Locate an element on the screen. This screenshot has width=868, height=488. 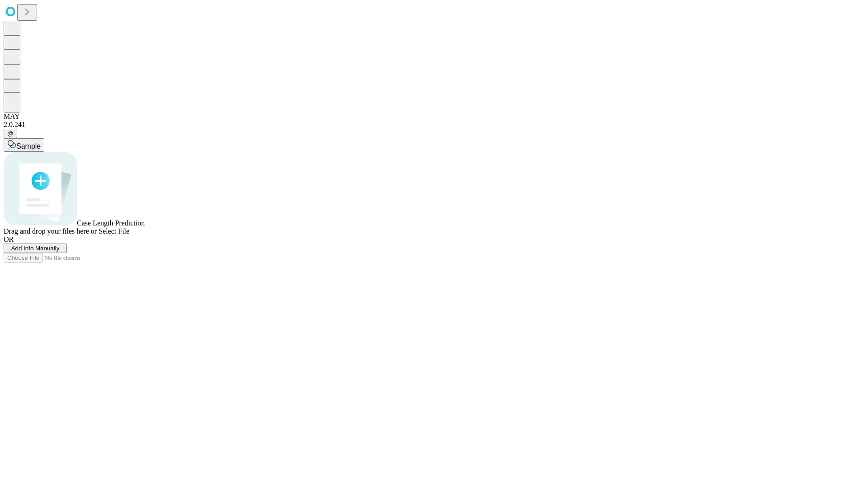
span: Drag and drop your files here or is located at coordinates (51, 231).